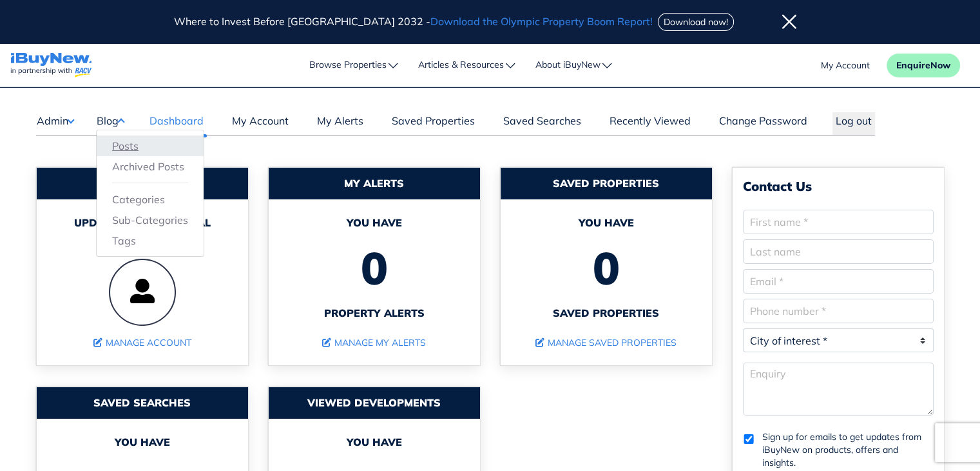  What do you see at coordinates (650, 124) in the screenshot?
I see `a: Recently Viewed` at bounding box center [650, 124].